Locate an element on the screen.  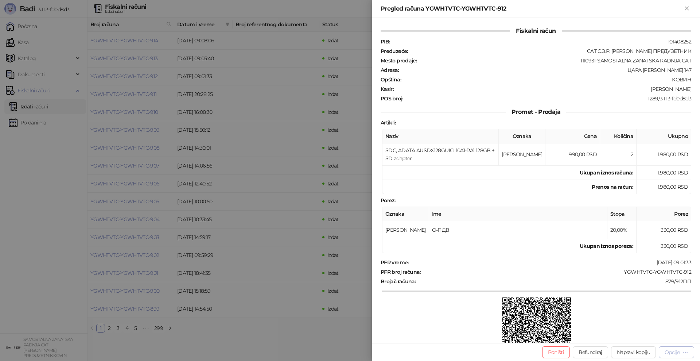
strong: Ukupan iznos računa : is located at coordinates (606, 172).